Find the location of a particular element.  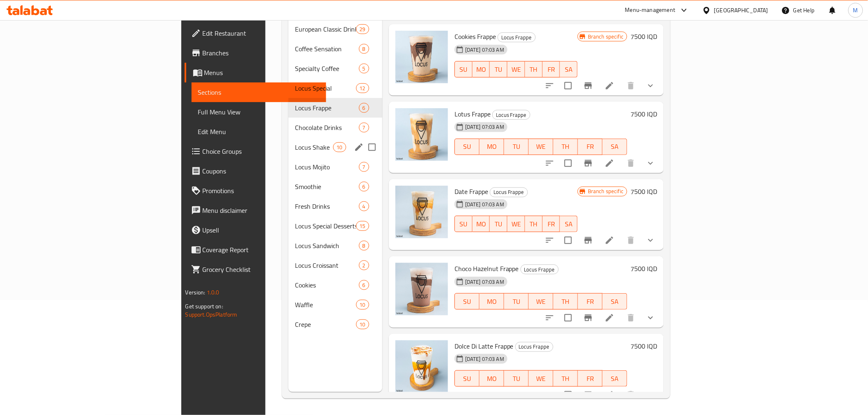

img: Lotus Frappe is located at coordinates (422, 134).